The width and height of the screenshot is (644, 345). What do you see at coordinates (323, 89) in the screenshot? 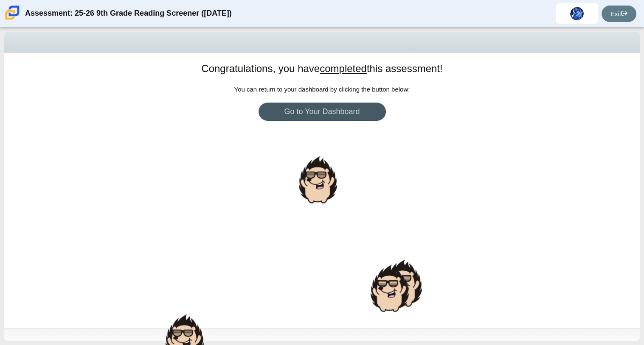
I see `span: You can return to your dashboard by clicking the button below:` at bounding box center [323, 89].